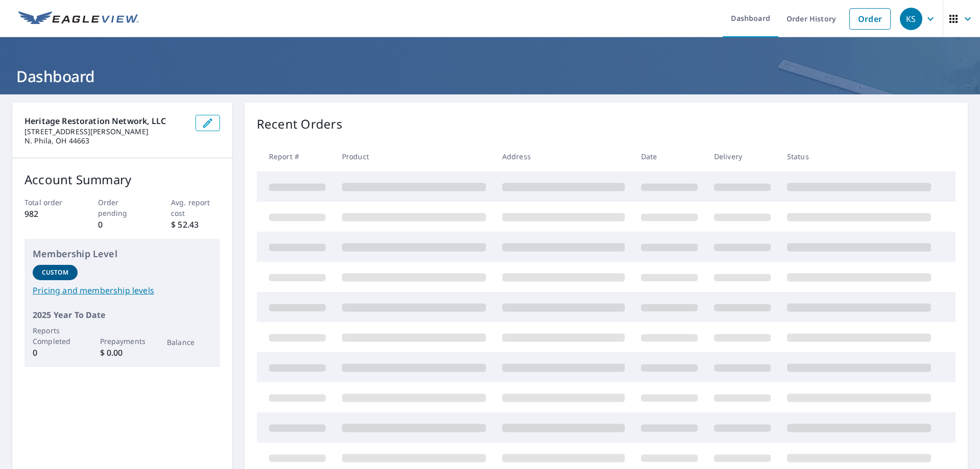 The height and width of the screenshot is (469, 980). What do you see at coordinates (105, 141) in the screenshot?
I see `p: N. Phila, OH 44663` at bounding box center [105, 141].